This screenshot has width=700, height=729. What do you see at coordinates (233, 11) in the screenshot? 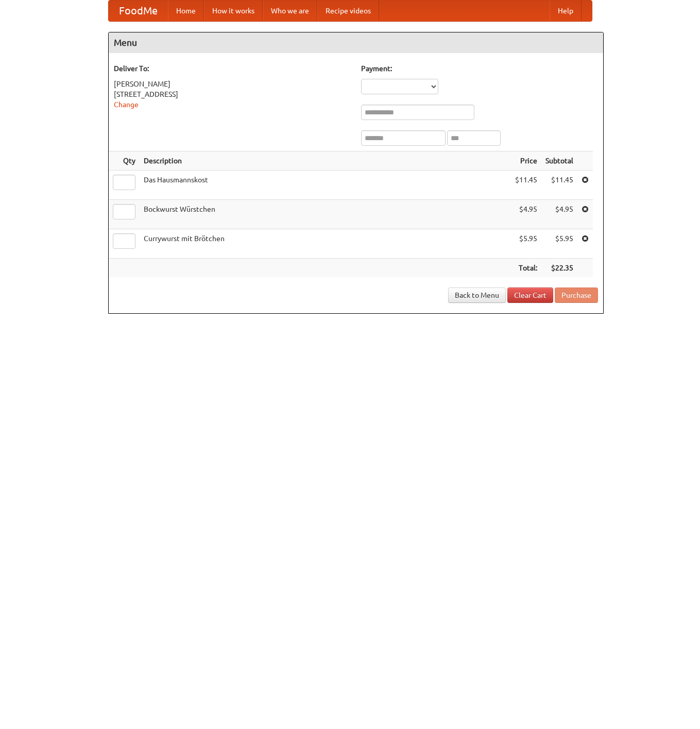
I see `a: How it works` at bounding box center [233, 11].